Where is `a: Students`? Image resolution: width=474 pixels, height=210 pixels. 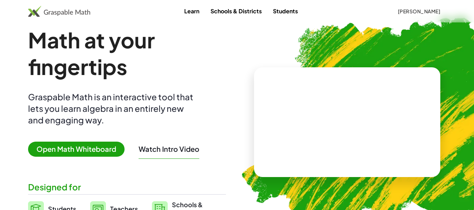 a: Students is located at coordinates (285, 11).